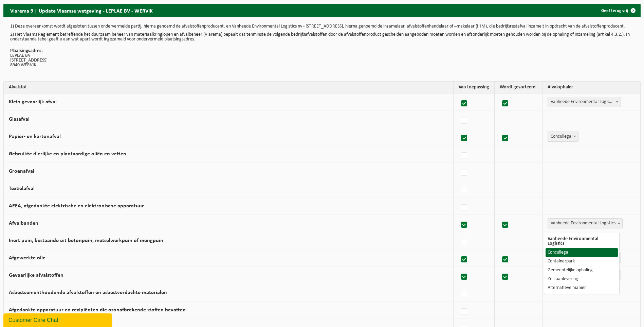 This screenshot has height=327, width=644. What do you see at coordinates (582, 241) in the screenshot?
I see `li: Vanheede Environmental Logistics` at bounding box center [582, 241].